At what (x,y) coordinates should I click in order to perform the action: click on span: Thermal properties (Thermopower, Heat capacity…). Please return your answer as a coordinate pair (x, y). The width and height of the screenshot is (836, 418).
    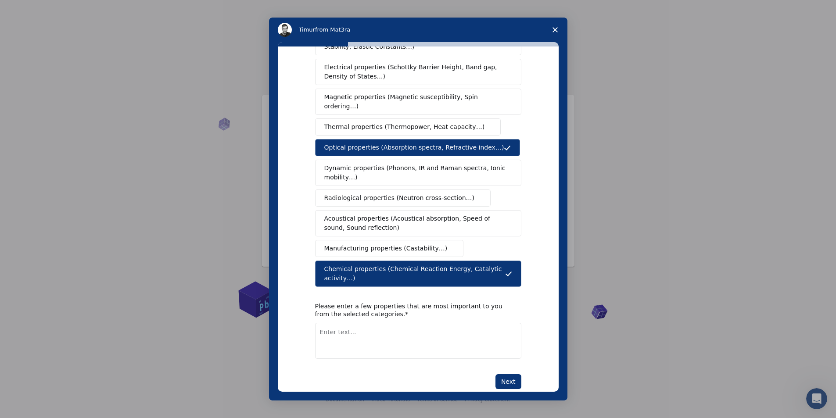
    Looking at the image, I should click on (404, 127).